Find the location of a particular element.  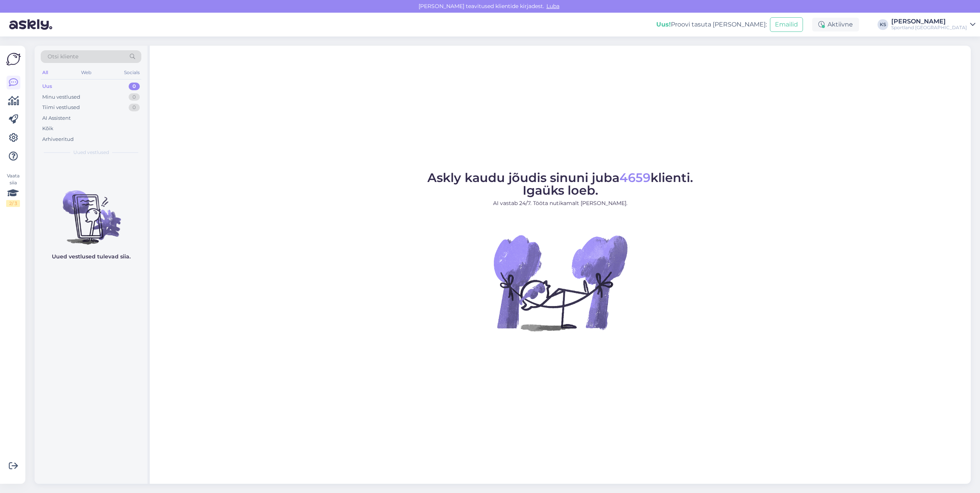

div: AI Assistent is located at coordinates (57, 118).